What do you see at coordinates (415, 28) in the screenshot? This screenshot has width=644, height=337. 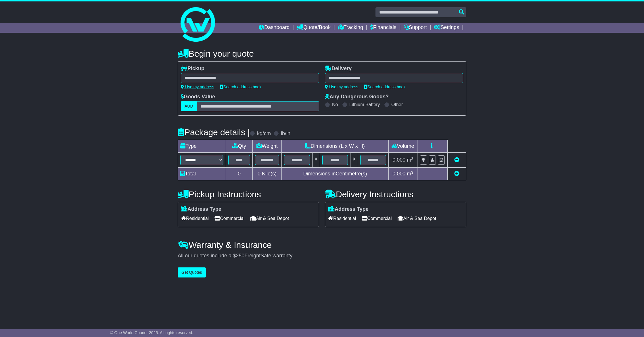 I see `a: Support` at bounding box center [415, 28].